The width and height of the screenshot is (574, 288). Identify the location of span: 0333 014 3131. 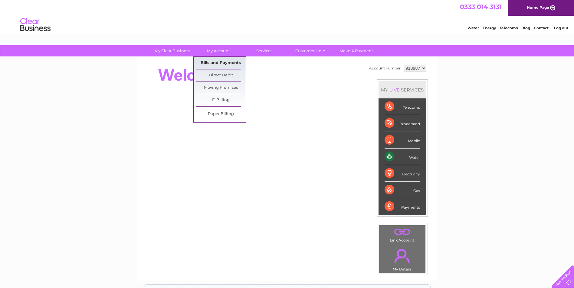
(481, 7).